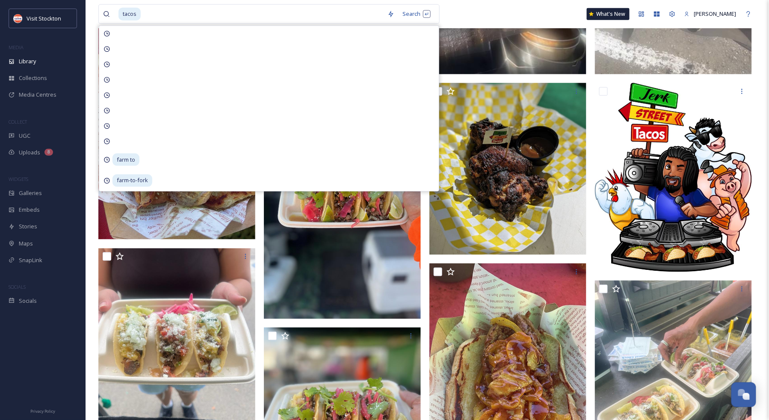  What do you see at coordinates (18, 18) in the screenshot?
I see `img: unnamed.jpeg` at bounding box center [18, 18].